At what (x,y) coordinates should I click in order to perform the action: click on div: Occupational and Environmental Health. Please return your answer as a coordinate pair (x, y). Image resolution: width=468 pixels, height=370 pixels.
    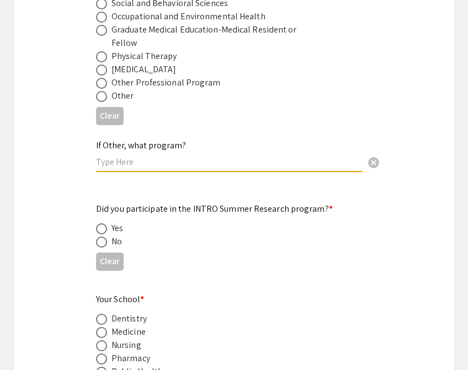
    Looking at the image, I should click on (188, 17).